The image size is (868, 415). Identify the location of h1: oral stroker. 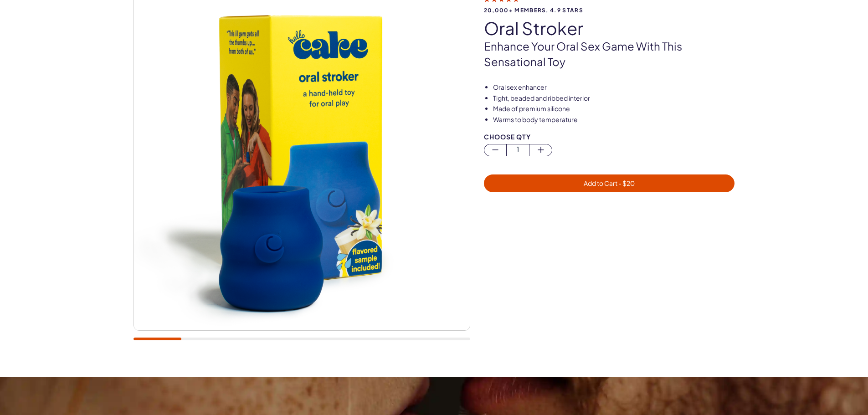
(610, 28).